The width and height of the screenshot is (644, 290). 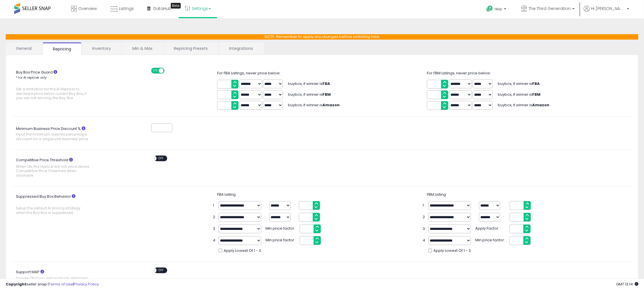 What do you see at coordinates (491, 228) in the screenshot?
I see `span: Apply Factor:` at bounding box center [491, 228].